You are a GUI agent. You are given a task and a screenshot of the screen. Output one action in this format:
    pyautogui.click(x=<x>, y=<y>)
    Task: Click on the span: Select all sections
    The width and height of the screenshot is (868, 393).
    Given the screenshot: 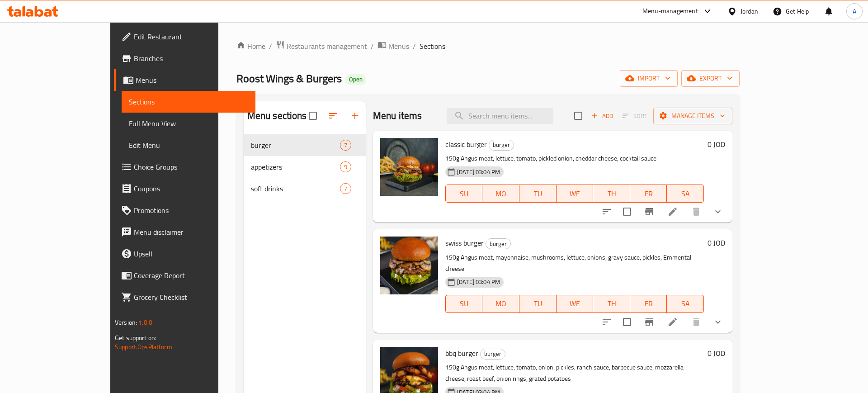 What is the action you would take?
    pyautogui.click(x=313, y=116)
    